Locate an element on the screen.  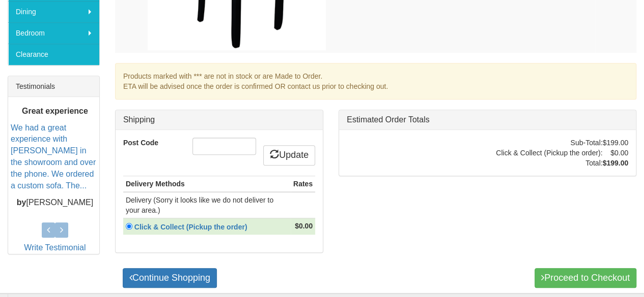
a: Dining is located at coordinates (54, 12).